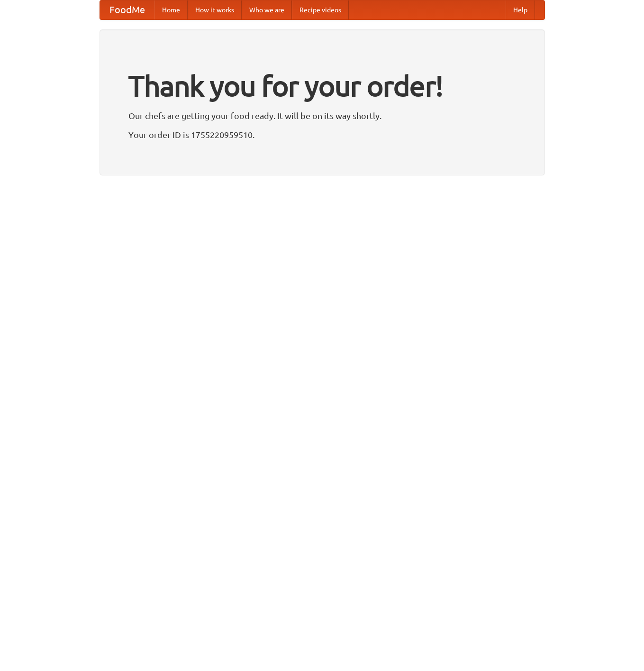 This screenshot has height=671, width=644. Describe the element at coordinates (215, 10) in the screenshot. I see `a: How it works` at that location.